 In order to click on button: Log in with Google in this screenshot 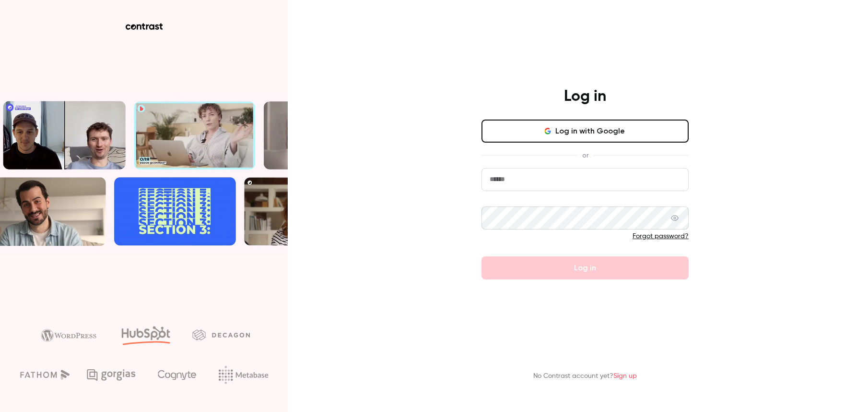, I will do `click(585, 131)`.